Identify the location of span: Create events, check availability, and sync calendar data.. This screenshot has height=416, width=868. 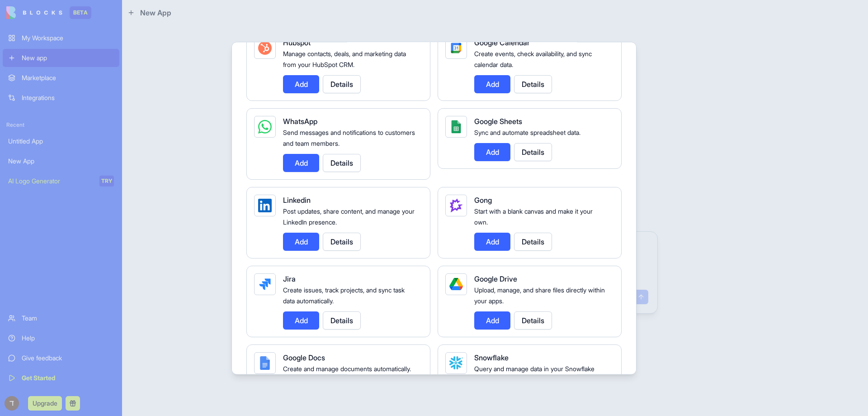
(533, 59).